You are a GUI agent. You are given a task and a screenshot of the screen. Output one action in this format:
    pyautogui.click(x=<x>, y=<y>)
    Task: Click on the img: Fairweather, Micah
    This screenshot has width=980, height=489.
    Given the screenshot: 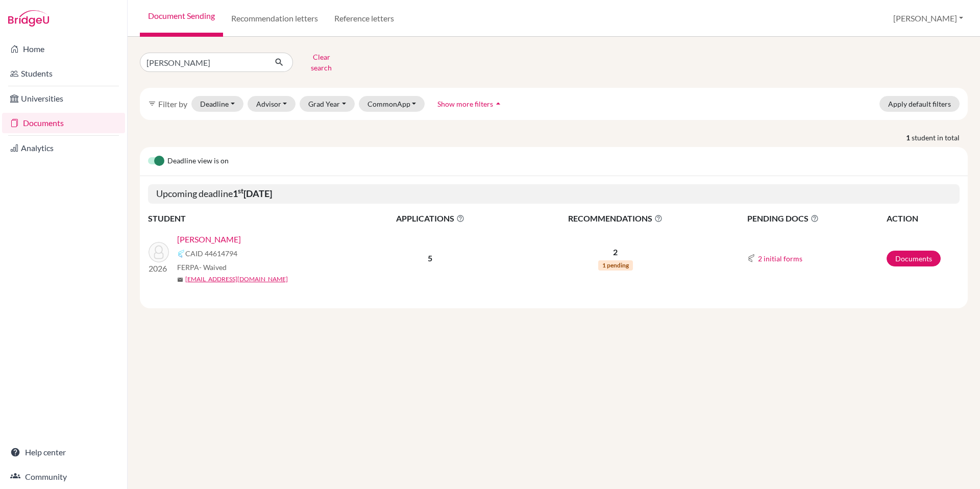 What is the action you would take?
    pyautogui.click(x=159, y=252)
    